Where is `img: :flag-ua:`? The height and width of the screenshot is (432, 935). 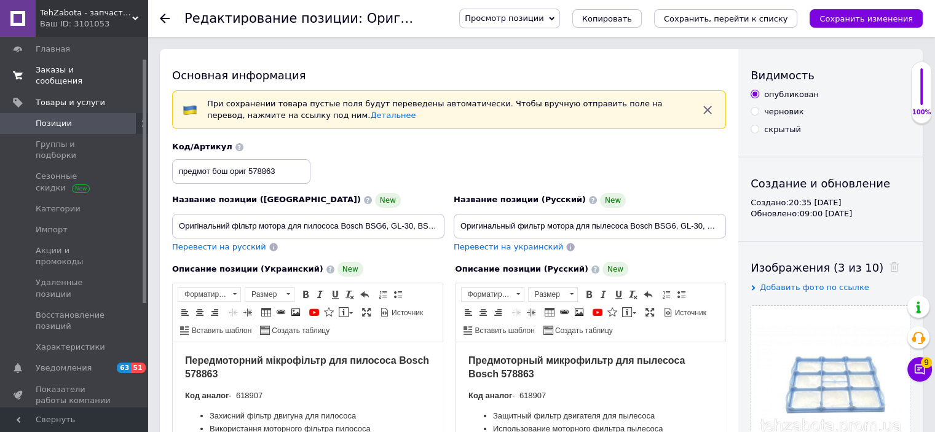
img: :flag-ua: is located at coordinates (190, 110).